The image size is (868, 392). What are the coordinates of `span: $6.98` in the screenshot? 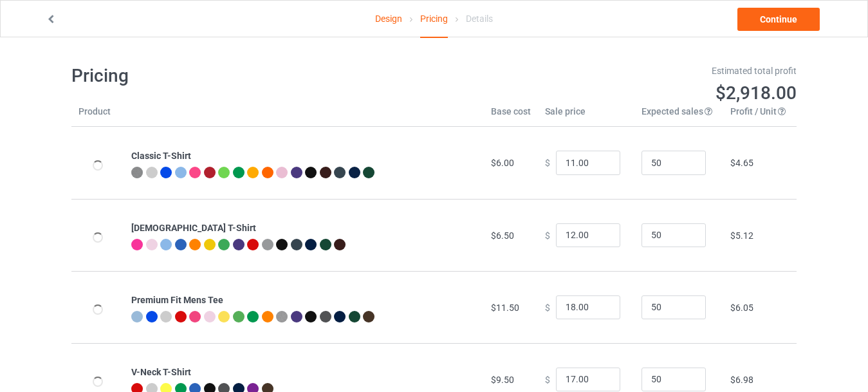 It's located at (742, 380).